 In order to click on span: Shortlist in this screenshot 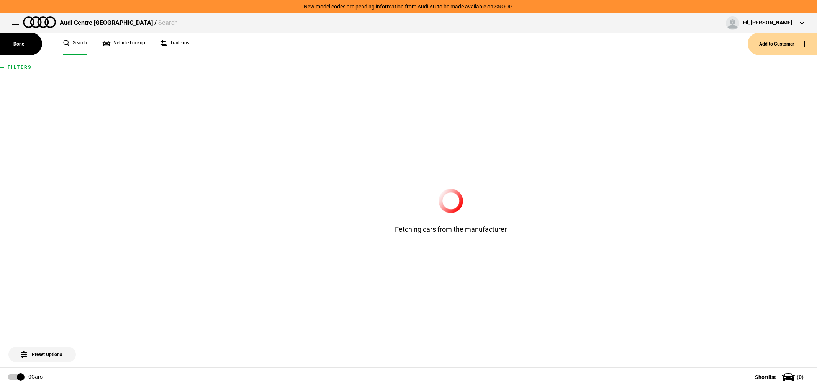, I will do `click(765, 377)`.